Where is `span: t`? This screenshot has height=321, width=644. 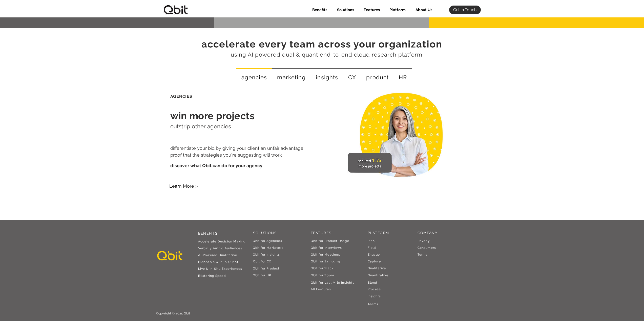
span: t is located at coordinates (237, 262).